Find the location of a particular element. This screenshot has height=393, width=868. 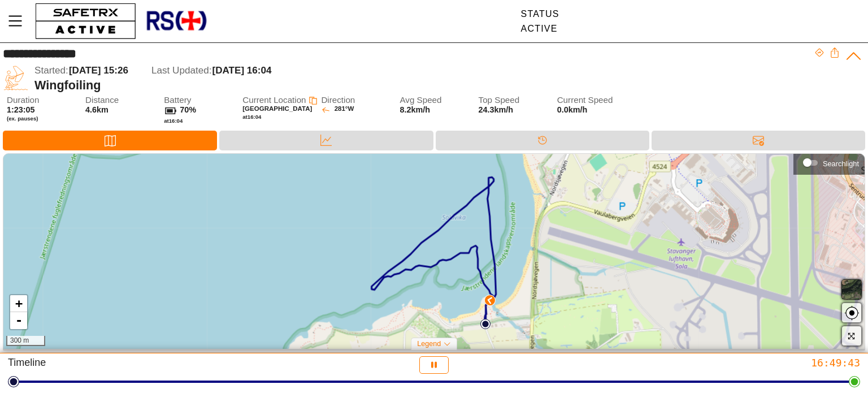

span: 8.2km/h is located at coordinates (415, 110).